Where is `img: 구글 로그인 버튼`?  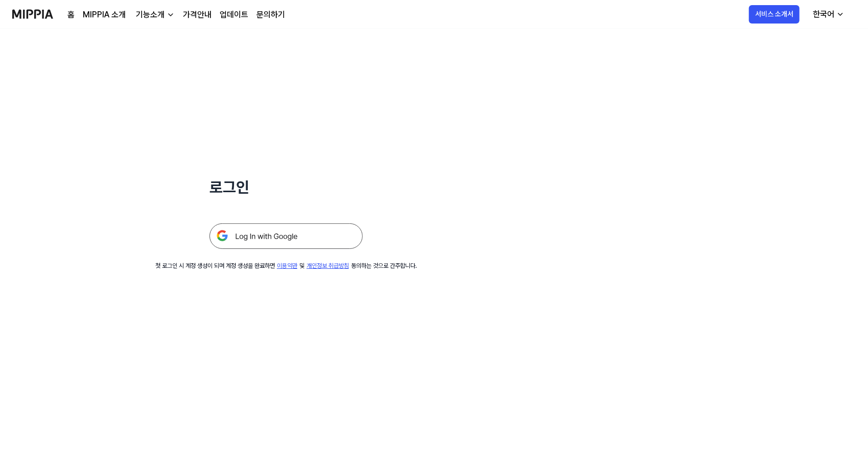
img: 구글 로그인 버튼 is located at coordinates (286, 236).